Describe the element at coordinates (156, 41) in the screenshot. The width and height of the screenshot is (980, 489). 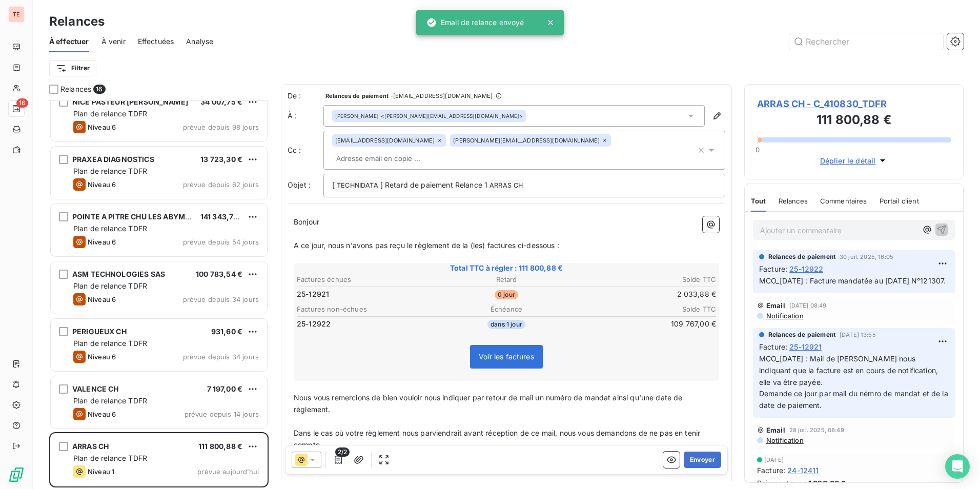
I see `span: Effectuées` at that location.